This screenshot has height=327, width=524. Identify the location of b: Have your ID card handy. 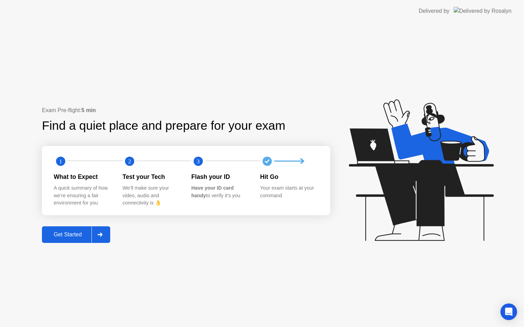
(212, 192).